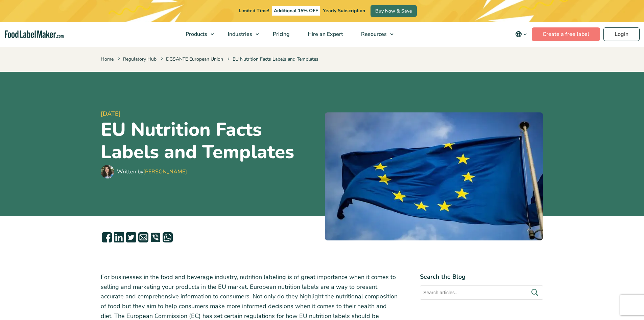 The width and height of the screenshot is (644, 320). What do you see at coordinates (140, 59) in the screenshot?
I see `a: Regulatory Hub` at bounding box center [140, 59].